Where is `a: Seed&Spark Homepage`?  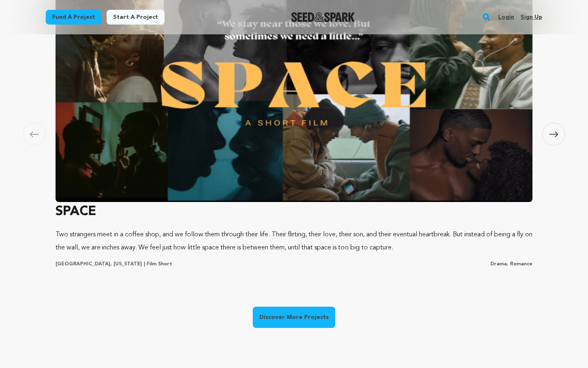 a: Seed&Spark Homepage is located at coordinates (323, 17).